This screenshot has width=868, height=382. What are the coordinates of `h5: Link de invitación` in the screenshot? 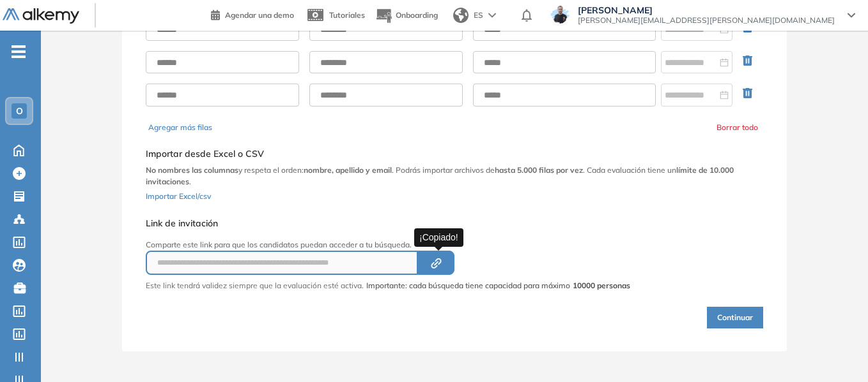 It's located at (388, 223).